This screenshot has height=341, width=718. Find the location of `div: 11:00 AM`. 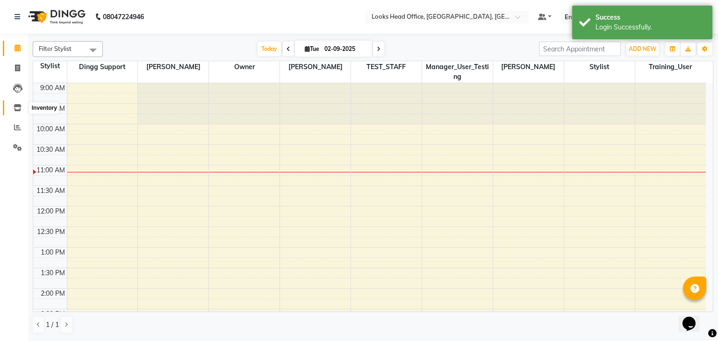

div: 11:00 AM is located at coordinates (51, 170).